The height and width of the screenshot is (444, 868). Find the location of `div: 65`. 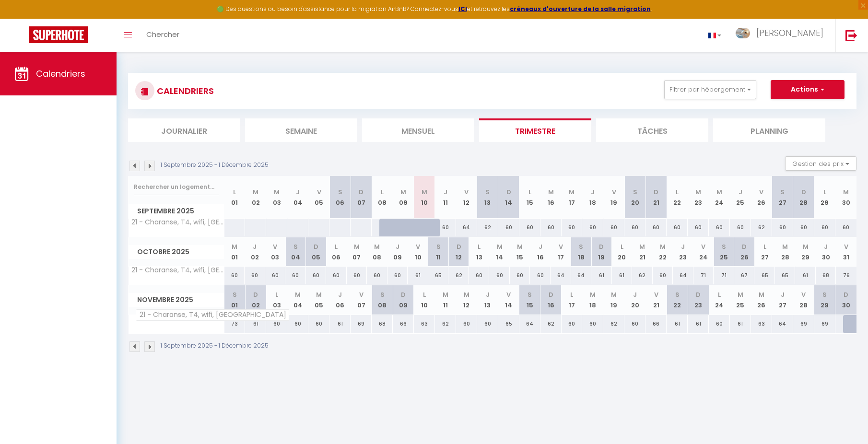

div: 65 is located at coordinates (438, 275).